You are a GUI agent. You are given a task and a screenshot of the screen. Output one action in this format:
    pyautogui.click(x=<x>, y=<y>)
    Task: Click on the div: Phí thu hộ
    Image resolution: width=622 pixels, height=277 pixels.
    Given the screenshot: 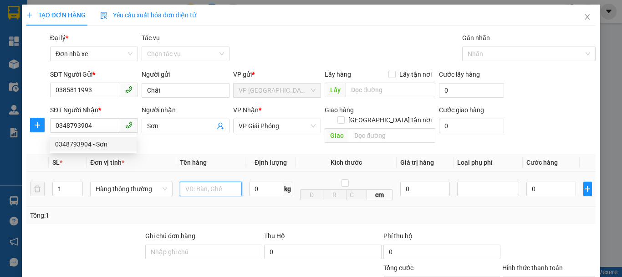 What is the action you would take?
    pyautogui.click(x=442, y=237)
    